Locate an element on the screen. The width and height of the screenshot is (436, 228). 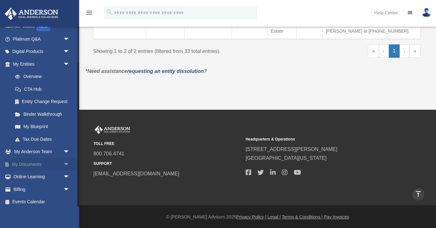
small: TOLL FREE is located at coordinates (167, 143).